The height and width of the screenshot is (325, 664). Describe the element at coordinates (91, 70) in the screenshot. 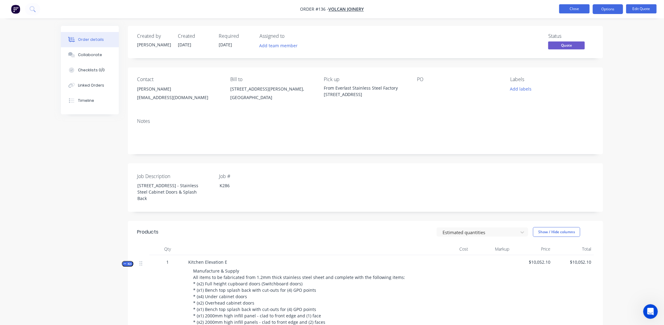

I see `div: Checklists 0/0` at that location.